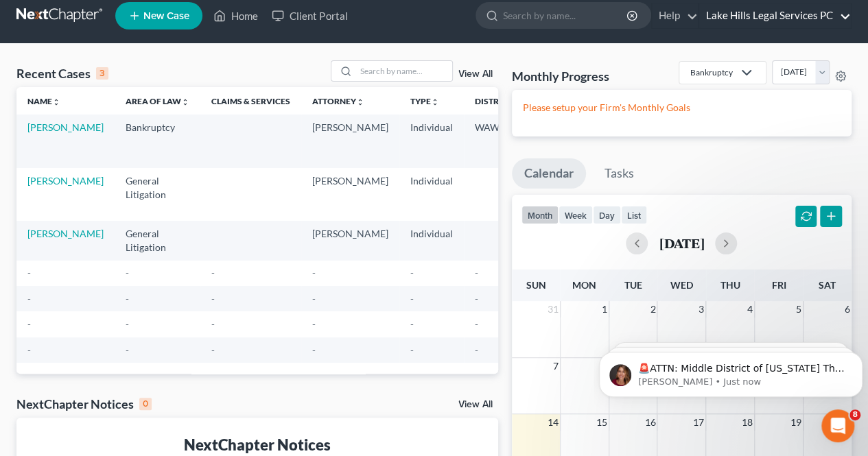  What do you see at coordinates (556, 366) in the screenshot?
I see `span: 7` at bounding box center [556, 366].